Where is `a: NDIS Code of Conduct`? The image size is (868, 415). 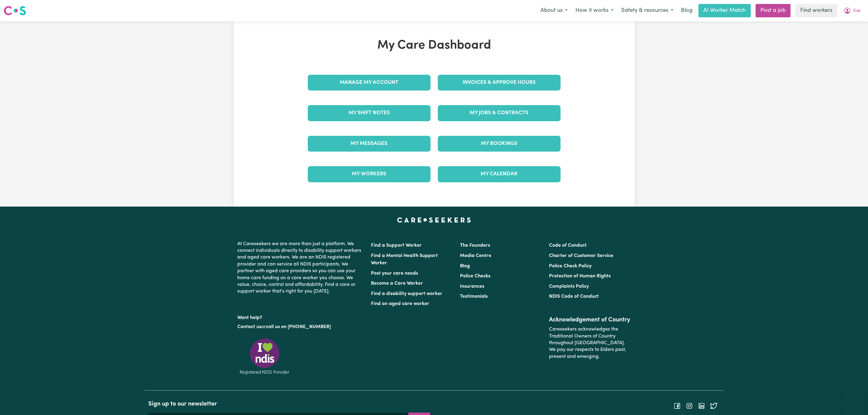 a: NDIS Code of Conduct is located at coordinates (574, 296).